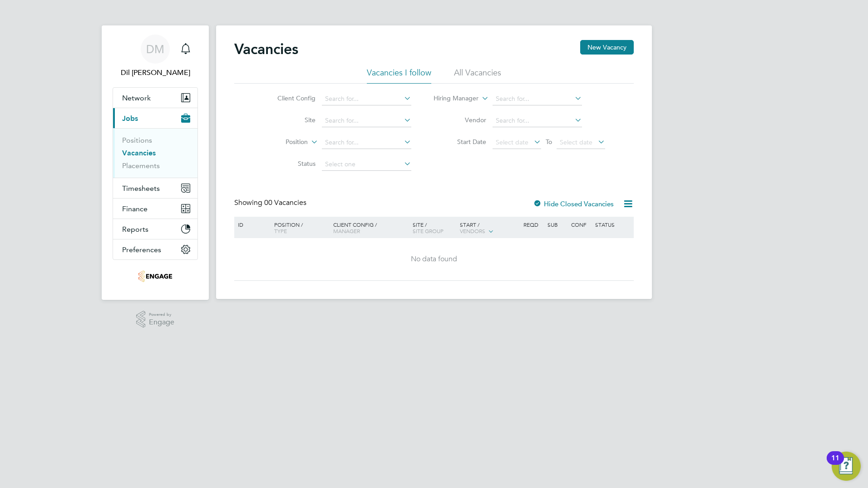 The image size is (868, 488). What do you see at coordinates (434, 227) in the screenshot?
I see `div: Site /` at bounding box center [434, 227].